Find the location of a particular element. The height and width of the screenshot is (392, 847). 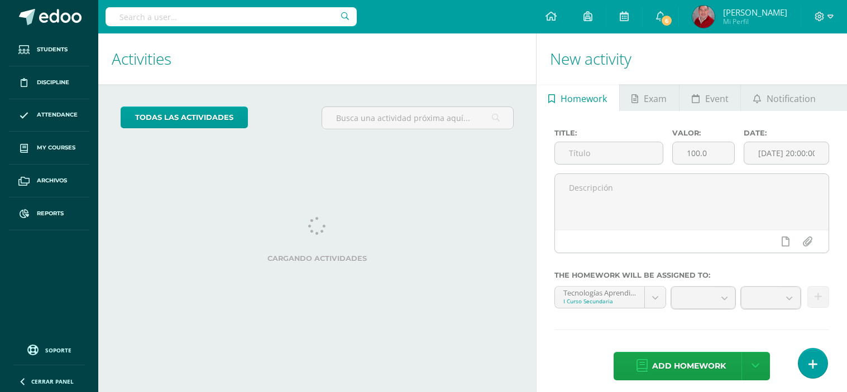

a: My courses is located at coordinates (49, 148).